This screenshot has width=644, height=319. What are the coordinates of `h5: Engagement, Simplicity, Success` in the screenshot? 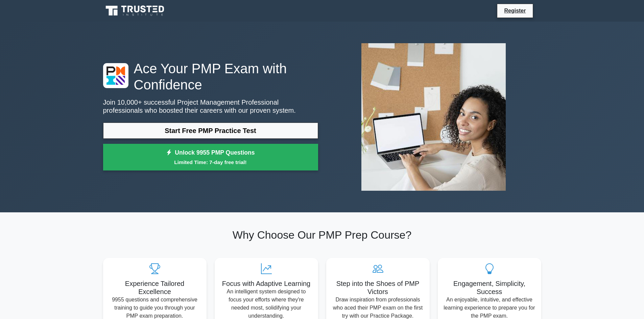 It's located at (489, 288).